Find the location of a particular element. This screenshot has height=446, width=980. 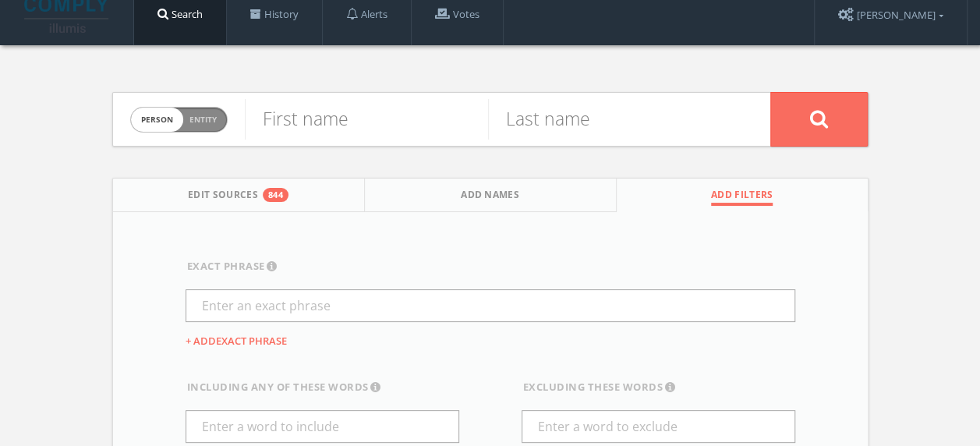

span: Add Filters is located at coordinates (742, 197).